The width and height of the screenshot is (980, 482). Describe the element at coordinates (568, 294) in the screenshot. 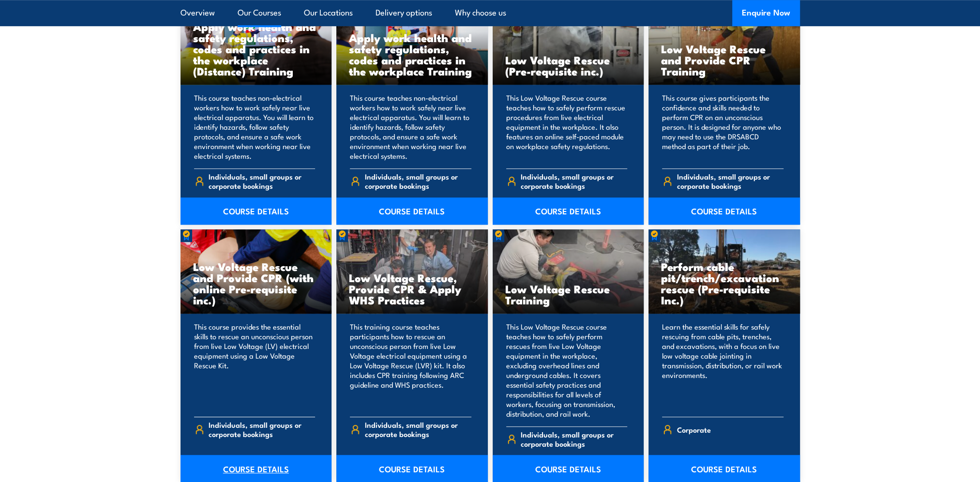

I see `h3: Low Voltage Rescue Training` at that location.